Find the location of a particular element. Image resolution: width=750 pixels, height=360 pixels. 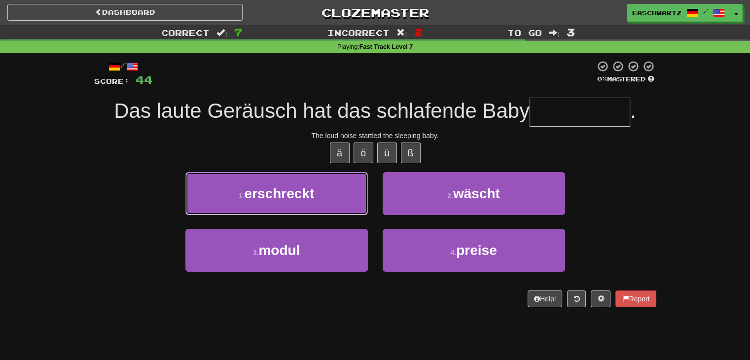

button: 2.wäscht is located at coordinates (474, 193).